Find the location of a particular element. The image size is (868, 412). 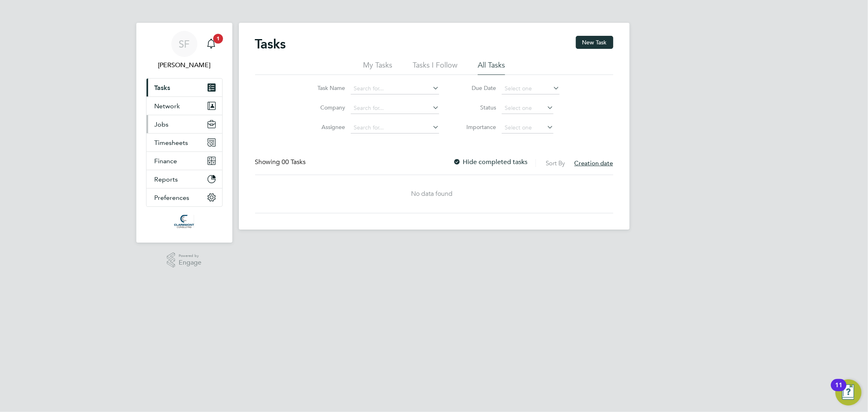

button: New Task is located at coordinates (595, 43).